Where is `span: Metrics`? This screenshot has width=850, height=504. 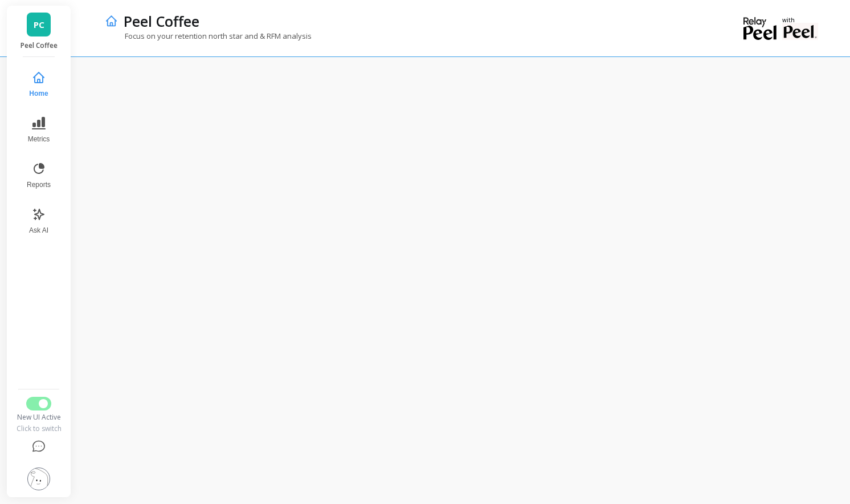
span: Metrics is located at coordinates (39, 139).